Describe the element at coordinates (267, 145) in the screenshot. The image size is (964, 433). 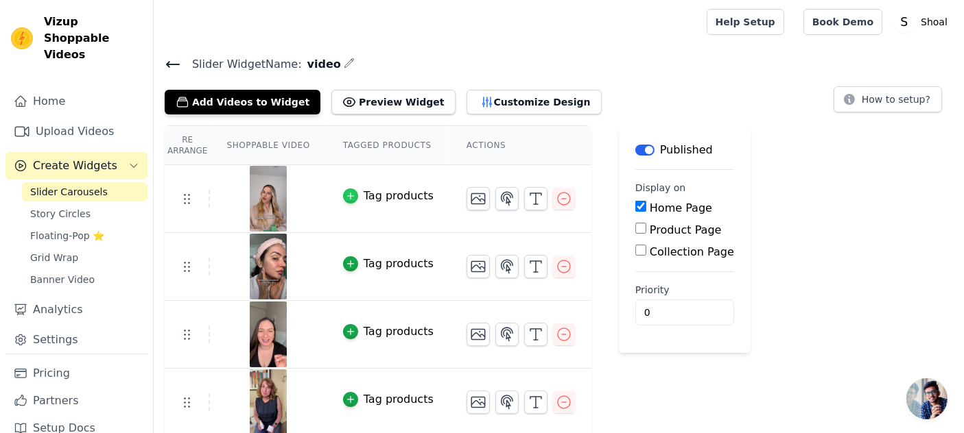
I see `th: Shoppable Video` at that location.